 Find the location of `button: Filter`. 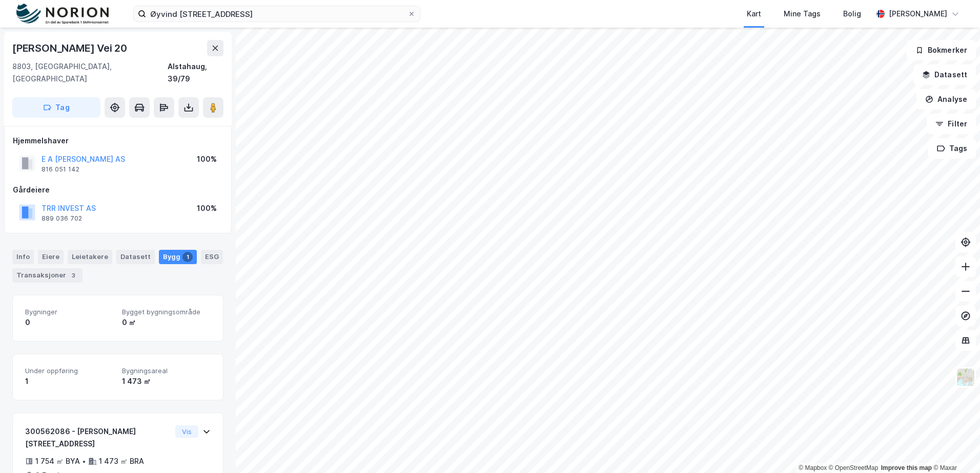

button: Filter is located at coordinates (951, 124).